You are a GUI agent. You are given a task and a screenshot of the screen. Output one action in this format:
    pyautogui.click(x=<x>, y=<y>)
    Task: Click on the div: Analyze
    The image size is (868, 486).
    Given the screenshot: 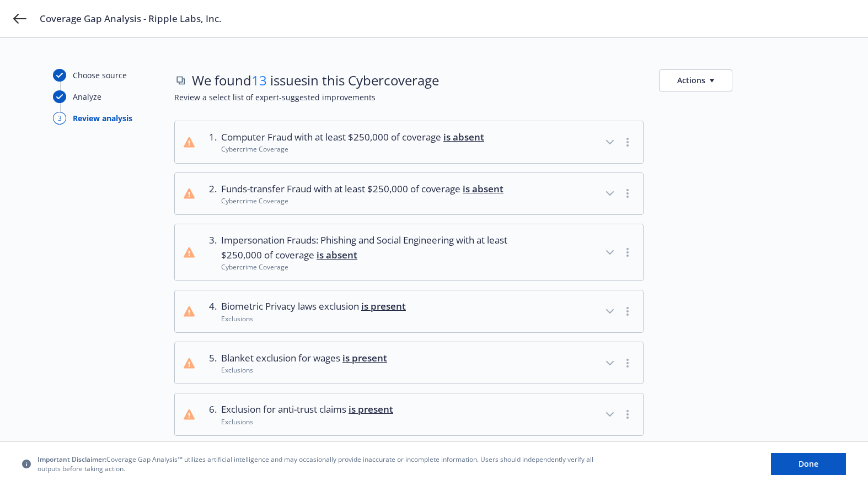 What is the action you would take?
    pyautogui.click(x=87, y=97)
    